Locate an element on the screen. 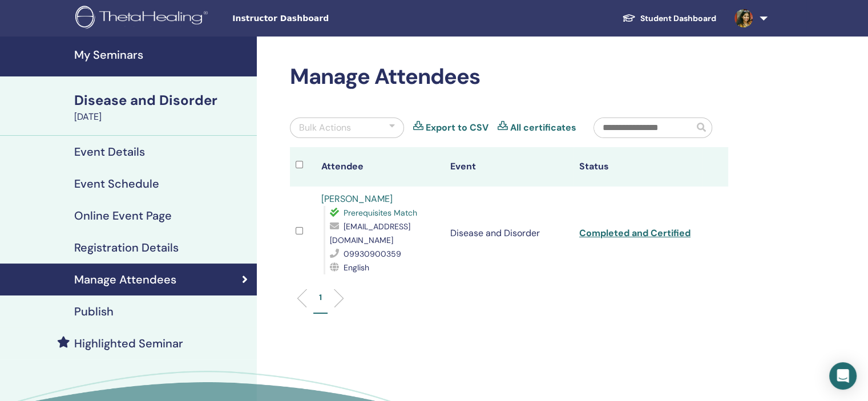 The height and width of the screenshot is (401, 868). h4: Highlighted Seminar is located at coordinates (128, 344).